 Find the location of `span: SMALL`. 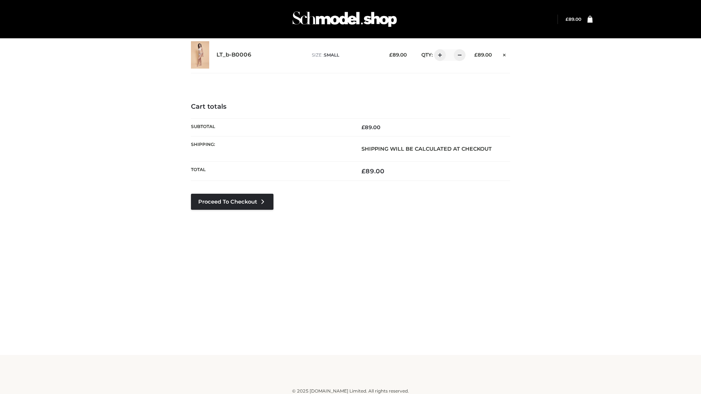

span: SMALL is located at coordinates (332, 55).